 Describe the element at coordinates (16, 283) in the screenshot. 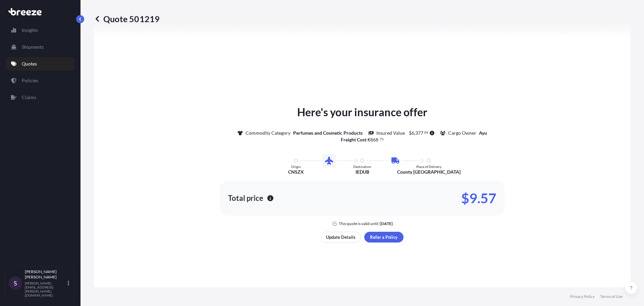

I see `span: S` at that location.